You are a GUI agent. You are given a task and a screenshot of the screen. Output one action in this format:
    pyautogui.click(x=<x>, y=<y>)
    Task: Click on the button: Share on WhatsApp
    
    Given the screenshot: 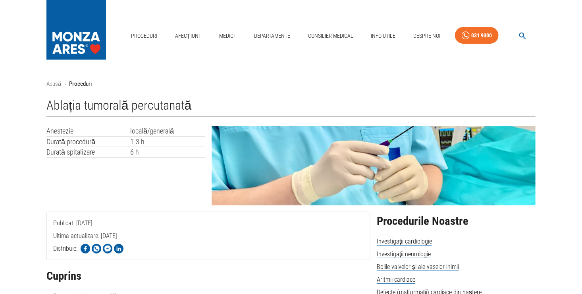 What is the action you would take?
    pyautogui.click(x=96, y=248)
    